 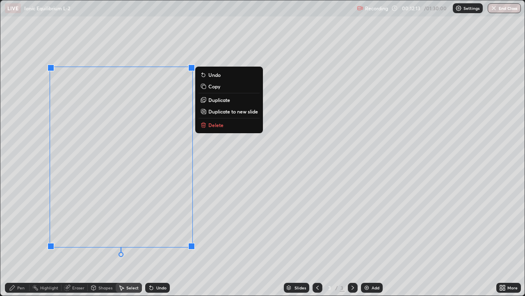 I want to click on p: Undo, so click(x=215, y=75).